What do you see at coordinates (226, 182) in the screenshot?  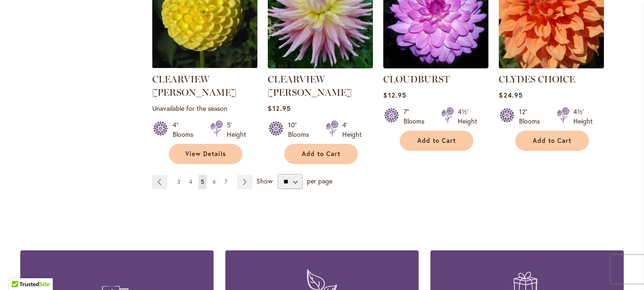 I see `a: 7` at bounding box center [226, 182].